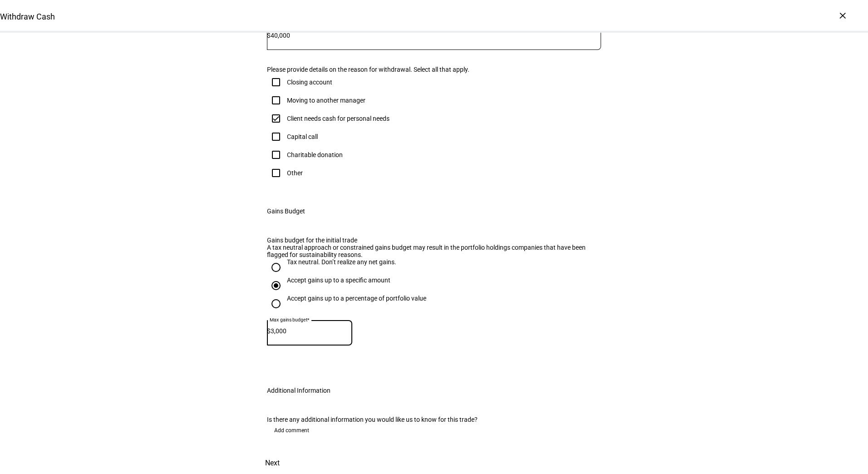  Describe the element at coordinates (434, 251) in the screenshot. I see `div: A tax neutral approach or constrained gains budget may result in the portfolio holdings companies...` at that location.